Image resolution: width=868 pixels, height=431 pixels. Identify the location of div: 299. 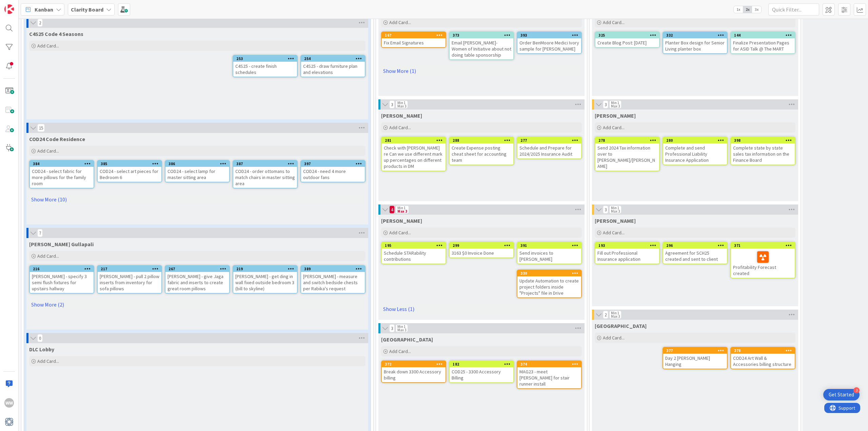
(483, 245).